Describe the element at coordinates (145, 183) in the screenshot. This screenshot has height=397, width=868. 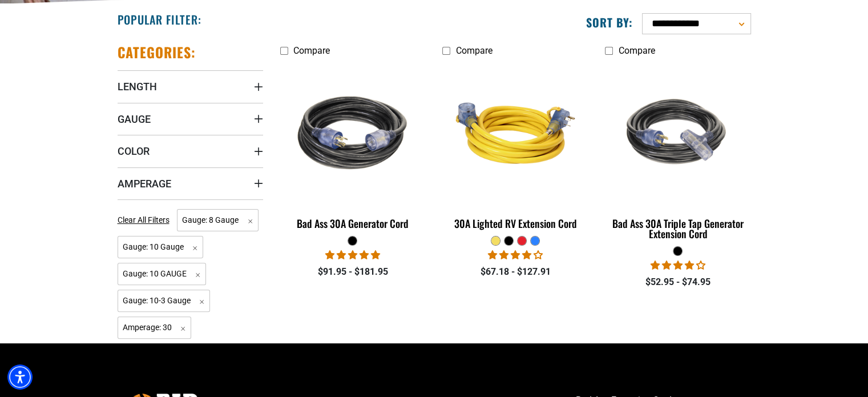
I see `span: Amperage` at that location.